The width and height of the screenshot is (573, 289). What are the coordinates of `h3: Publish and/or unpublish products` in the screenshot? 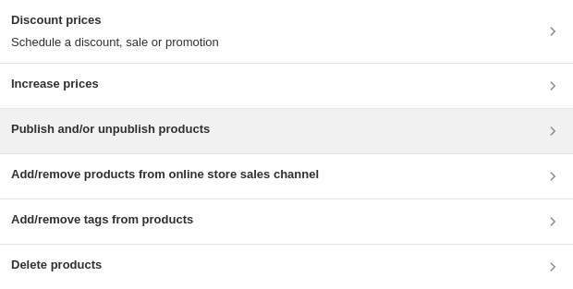 It's located at (110, 129).